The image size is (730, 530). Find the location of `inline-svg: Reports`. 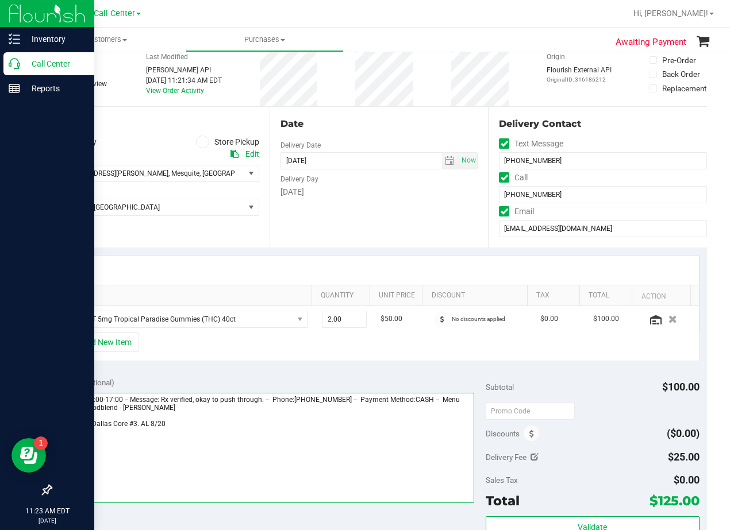

inline-svg: Reports is located at coordinates (14, 88).